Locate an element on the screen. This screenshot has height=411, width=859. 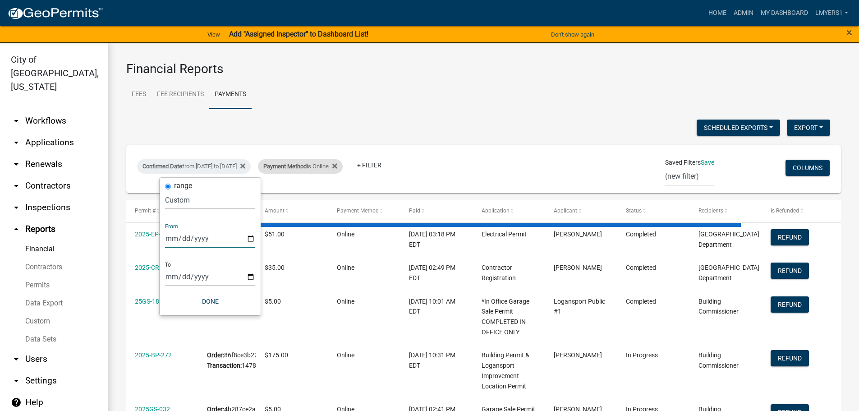
a: + Filter is located at coordinates (369, 165).